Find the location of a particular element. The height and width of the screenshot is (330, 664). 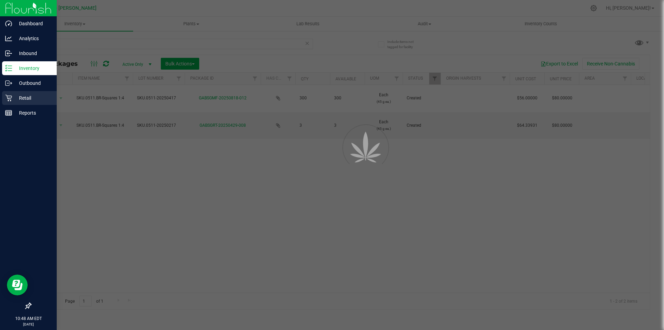

p: Dashboard is located at coordinates (33, 24).